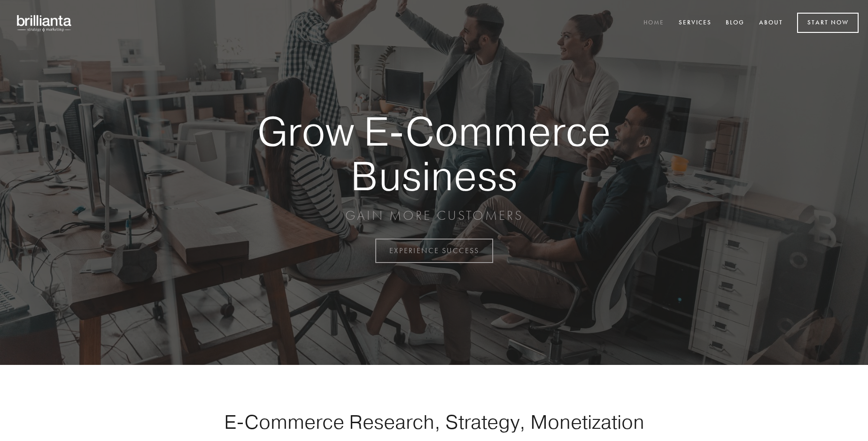  What do you see at coordinates (828, 23) in the screenshot?
I see `a: Start Now` at bounding box center [828, 23].